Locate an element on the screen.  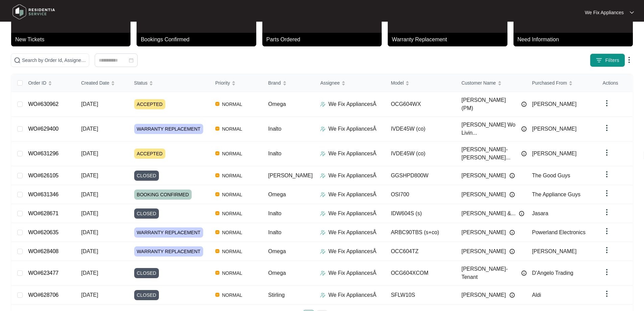
span: Order ID is located at coordinates (37, 83).